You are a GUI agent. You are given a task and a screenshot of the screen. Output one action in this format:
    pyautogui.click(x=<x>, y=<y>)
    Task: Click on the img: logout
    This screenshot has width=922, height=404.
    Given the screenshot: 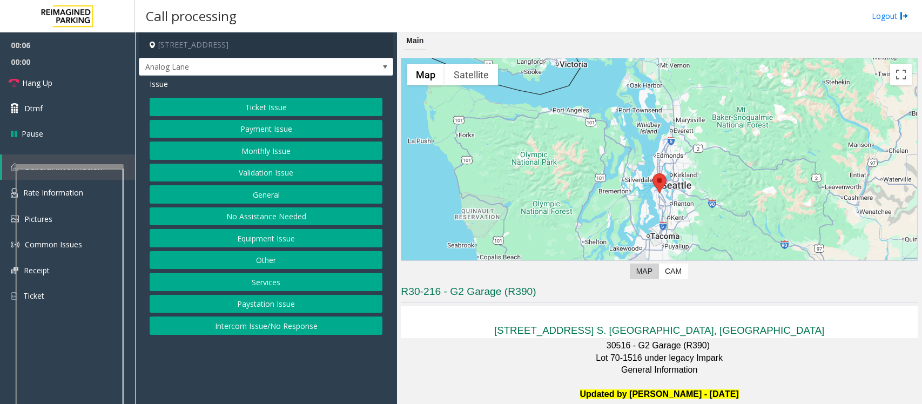 What is the action you would take?
    pyautogui.click(x=904, y=16)
    